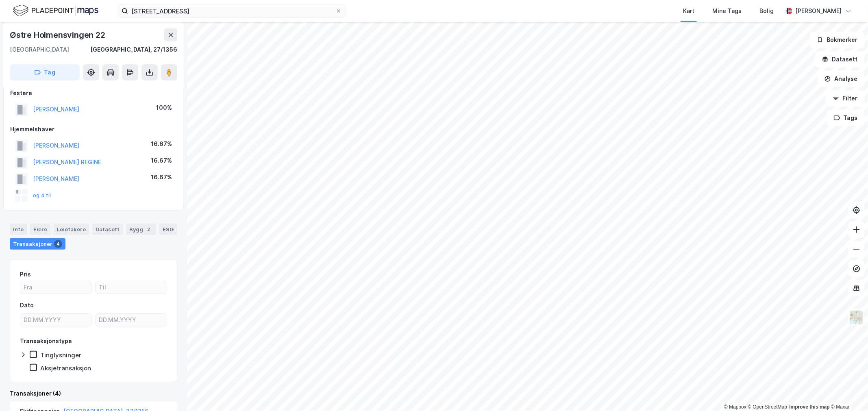 The height and width of the screenshot is (411, 868). What do you see at coordinates (735, 407) in the screenshot?
I see `a: Mapbox` at bounding box center [735, 407].